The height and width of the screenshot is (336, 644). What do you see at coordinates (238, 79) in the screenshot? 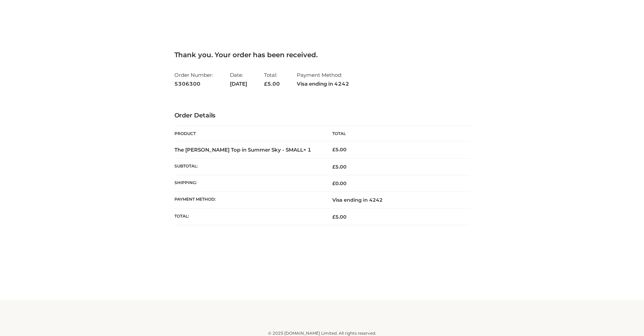
I see `li: Date:` at bounding box center [238, 79].